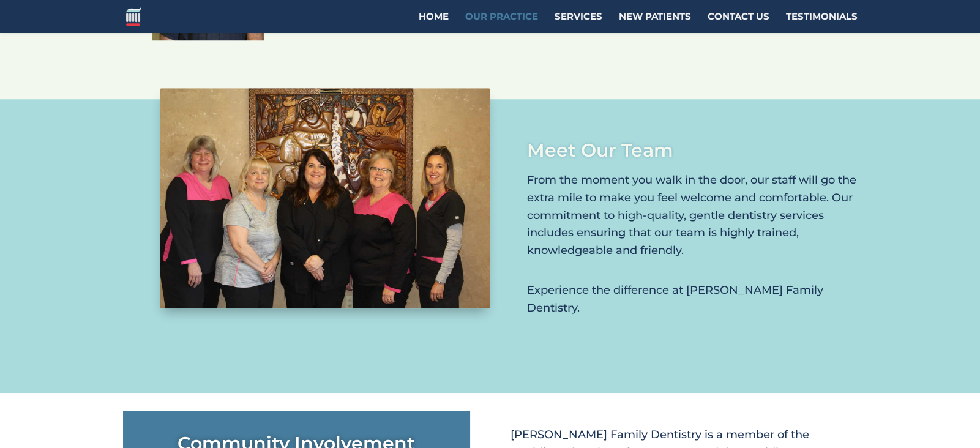 The width and height of the screenshot is (980, 448). What do you see at coordinates (692, 221) in the screenshot?
I see `p: From the moment you walk in the door, our staff will go the extra mile to make you feel welcome a...` at bounding box center [692, 221].